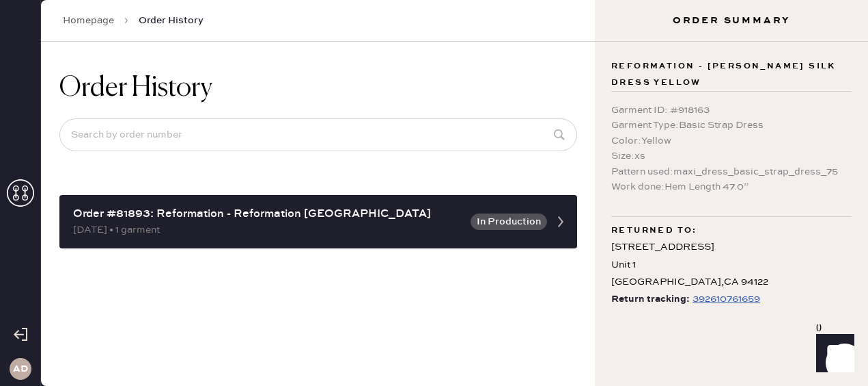 The width and height of the screenshot is (868, 386). I want to click on div: Color : Yellow, so click(731, 141).